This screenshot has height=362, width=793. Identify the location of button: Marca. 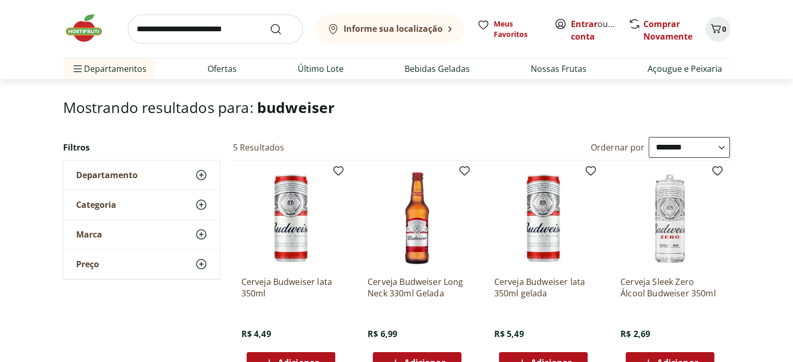
(142, 235).